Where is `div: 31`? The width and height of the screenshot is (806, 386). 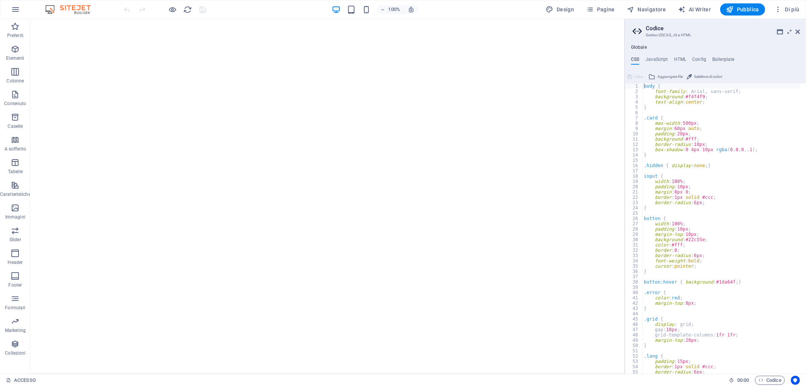
div: 31 is located at coordinates (634, 245).